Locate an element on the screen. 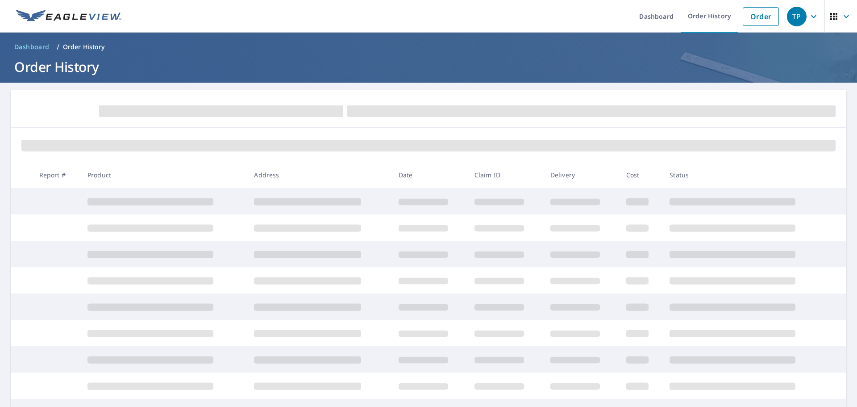 The height and width of the screenshot is (407, 857). a: Order is located at coordinates (760, 17).